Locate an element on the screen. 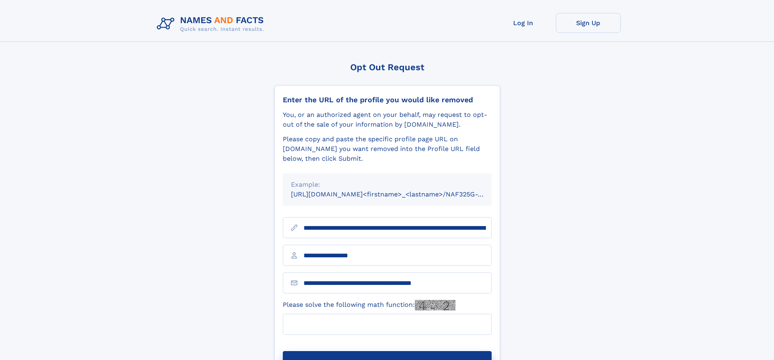  div: Example: is located at coordinates (387, 185).